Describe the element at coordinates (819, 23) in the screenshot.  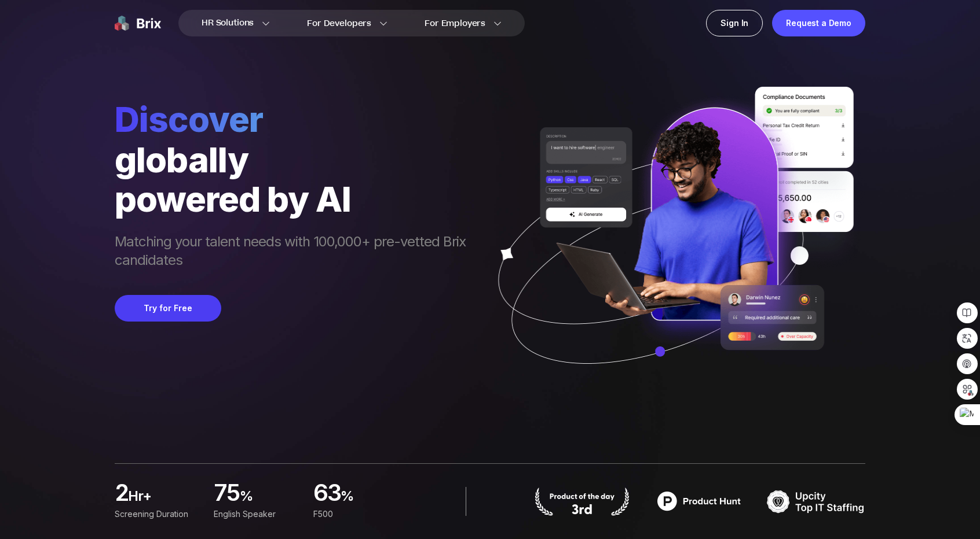
I see `a: Request a Demo` at that location.